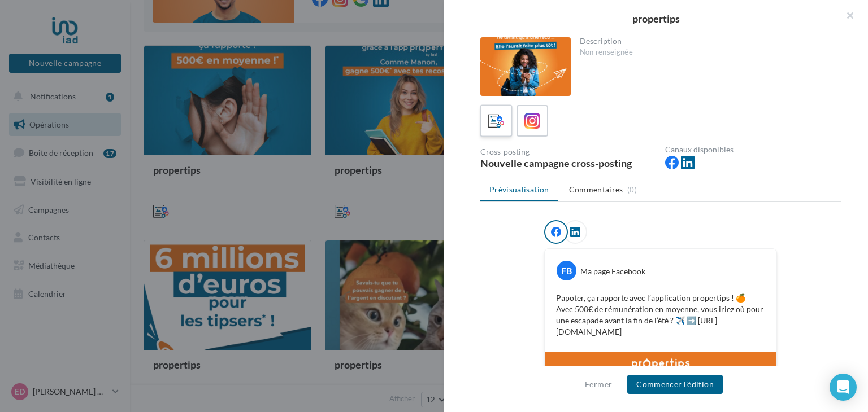 Image resolution: width=868 pixels, height=412 pixels. Describe the element at coordinates (568, 152) in the screenshot. I see `div: Cross-posting` at that location.